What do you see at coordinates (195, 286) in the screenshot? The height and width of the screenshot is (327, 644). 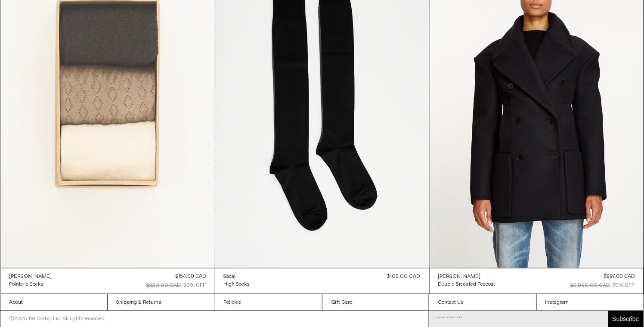 I see `div: 30% OFF` at bounding box center [195, 286].